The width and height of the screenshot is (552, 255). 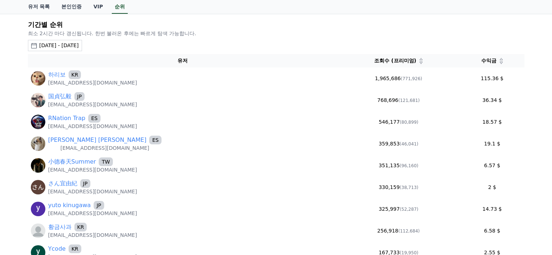 What do you see at coordinates (409, 122) in the screenshot?
I see `span: (80,899)` at bounding box center [409, 122].